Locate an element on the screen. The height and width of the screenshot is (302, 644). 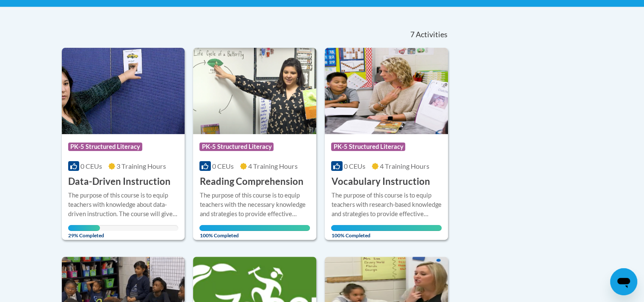
a: Course LogoPK-5 Structured Literacy0 CEUs4 Training Hours Vocabulary InstructionThe purpose of th... is located at coordinates (386, 144).